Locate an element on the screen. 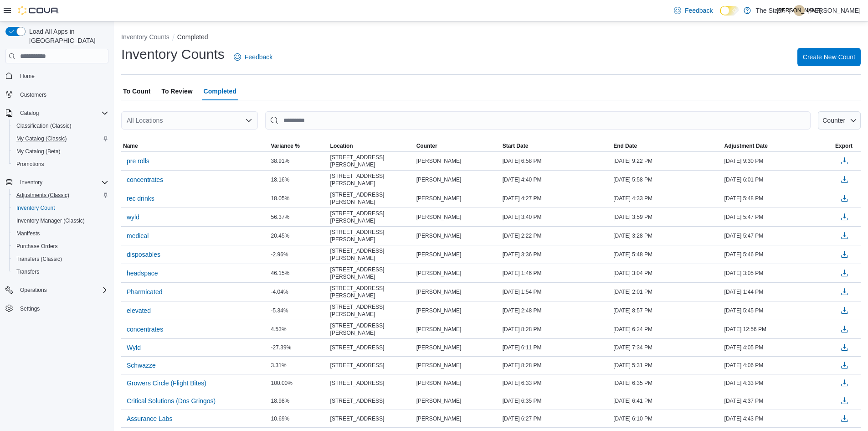 The height and width of the screenshot is (431, 868). span: Dark Mode is located at coordinates (720, 15).